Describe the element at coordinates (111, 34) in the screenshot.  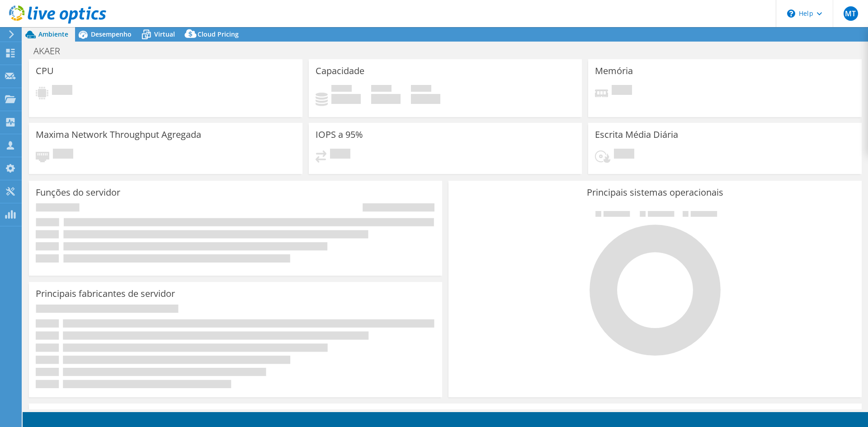
I see `span: Desempenho` at that location.